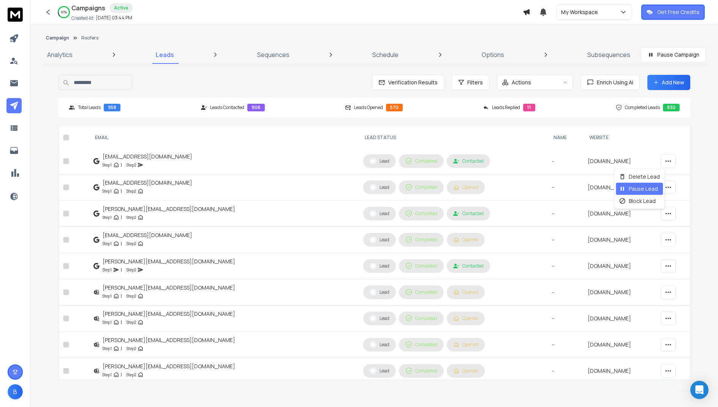 This screenshot has width=718, height=407. I want to click on button: Get Free Credits, so click(673, 12).